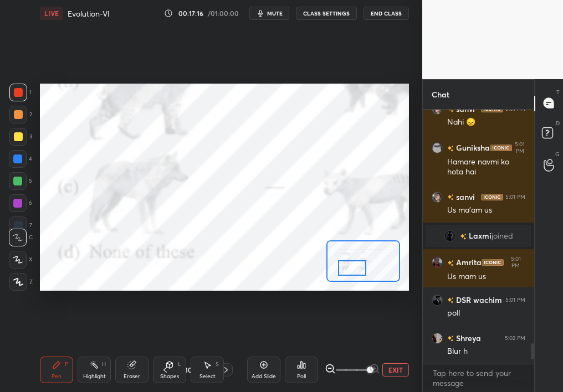  I want to click on div: Nahi 😞, so click(486, 123).